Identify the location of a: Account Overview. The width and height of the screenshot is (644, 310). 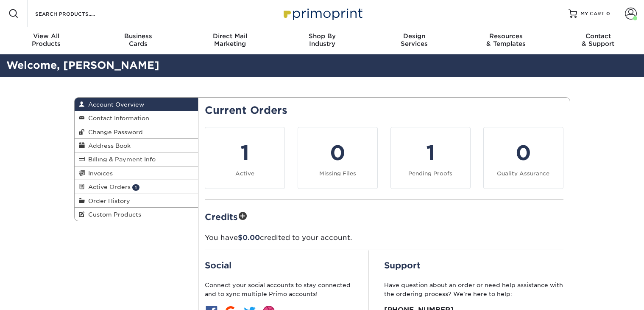
(136, 104).